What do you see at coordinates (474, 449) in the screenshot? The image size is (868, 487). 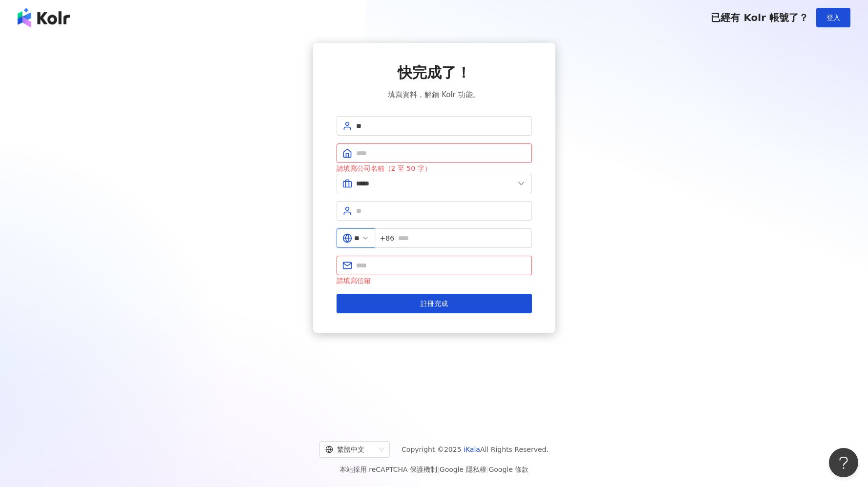 I see `span: Copyright © 2025 All Rights Reserved.` at bounding box center [474, 449].